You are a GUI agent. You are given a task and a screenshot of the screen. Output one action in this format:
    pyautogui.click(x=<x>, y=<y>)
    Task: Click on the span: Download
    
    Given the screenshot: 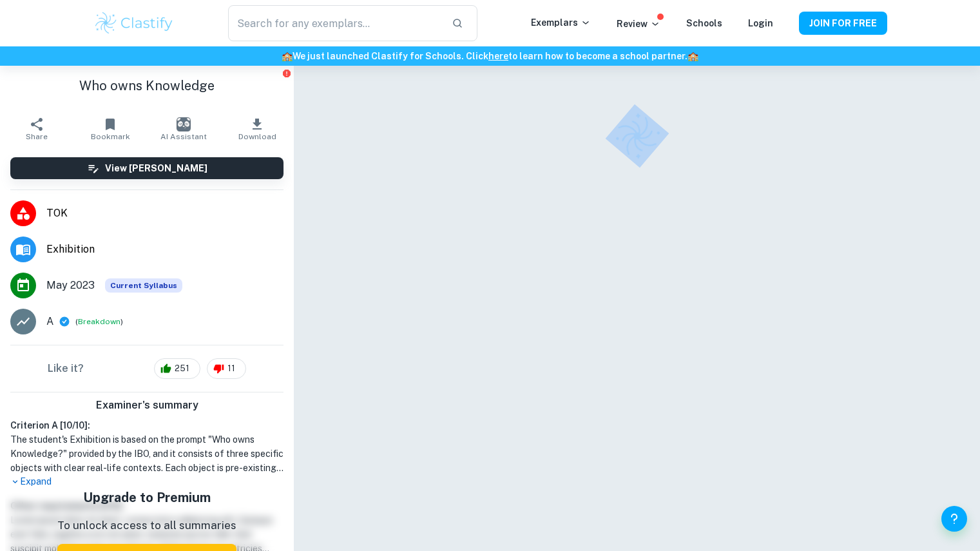 What is the action you would take?
    pyautogui.click(x=257, y=137)
    